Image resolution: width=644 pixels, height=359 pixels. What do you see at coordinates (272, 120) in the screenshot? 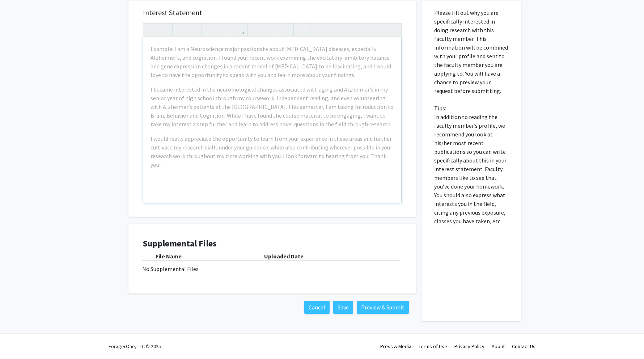
I see `div: Note to users with screen readers: Please press Alt+0 or Option+0 to deactivate our accessibility...` at bounding box center [272, 120].